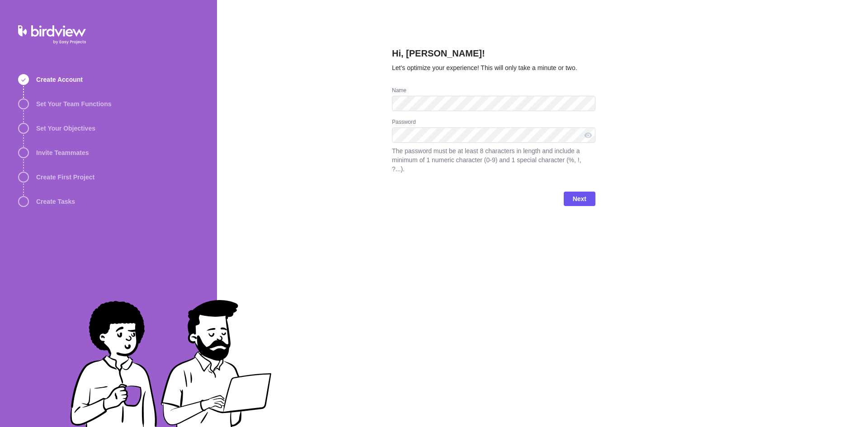  Describe the element at coordinates (59, 80) in the screenshot. I see `span: Create Account` at that location.